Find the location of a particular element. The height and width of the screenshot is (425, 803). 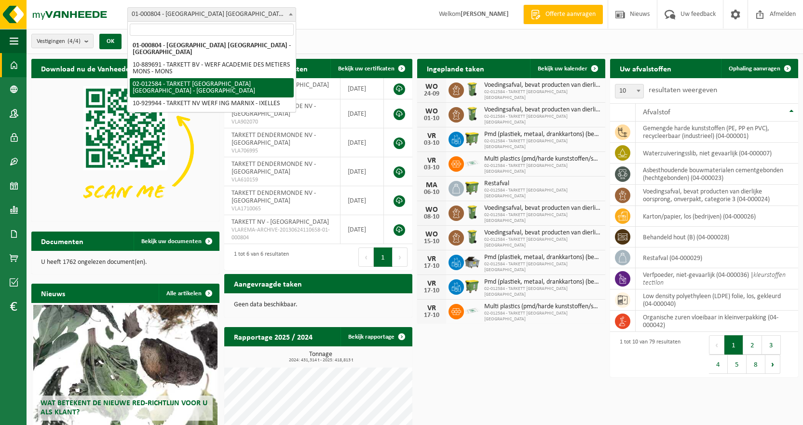

span: 2024: 431,314 t - 2025: 418,813 t is located at coordinates (321, 360).